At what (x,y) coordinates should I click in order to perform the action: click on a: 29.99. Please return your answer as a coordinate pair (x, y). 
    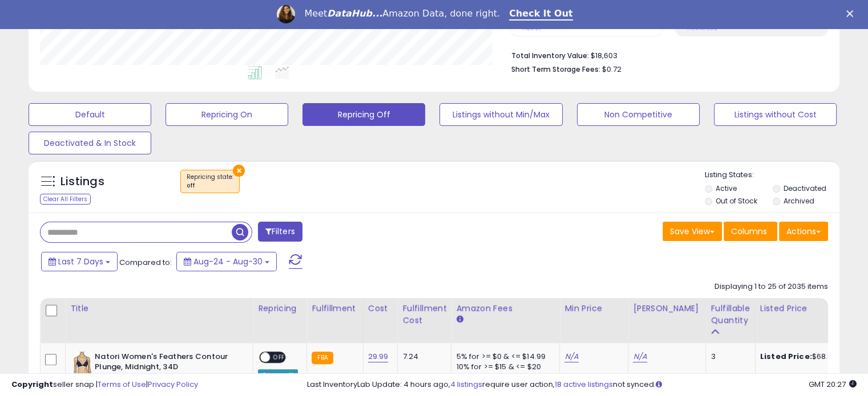
    Looking at the image, I should click on (378, 357).